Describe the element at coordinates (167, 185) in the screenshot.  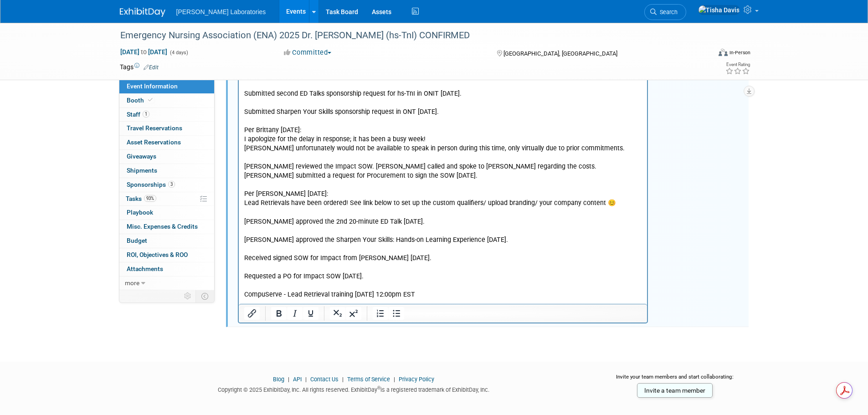
I see `a: Sponsorships3` at that location.